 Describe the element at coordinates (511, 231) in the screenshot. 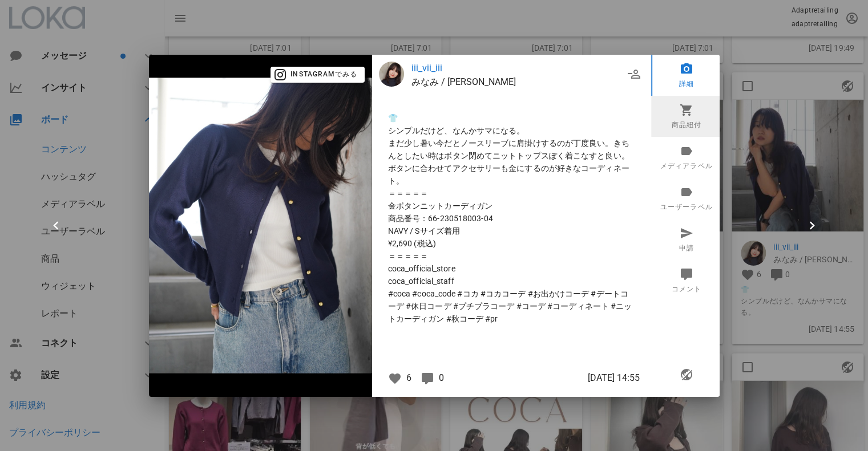

I see `span: NAVY / Sサイズ着用` at that location.